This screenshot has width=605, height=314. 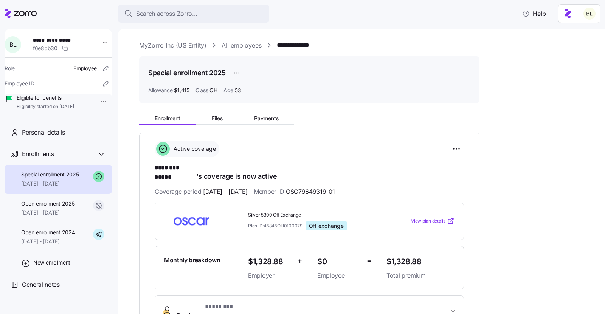 What do you see at coordinates (48, 232) in the screenshot?
I see `span: Open enrollment 2024` at bounding box center [48, 232].